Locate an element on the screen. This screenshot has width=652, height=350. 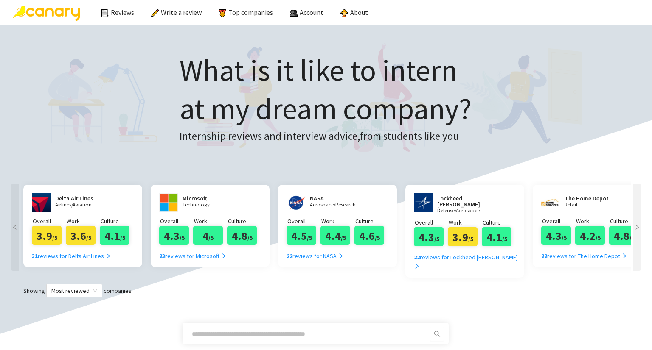
b: 31 is located at coordinates (35, 256).